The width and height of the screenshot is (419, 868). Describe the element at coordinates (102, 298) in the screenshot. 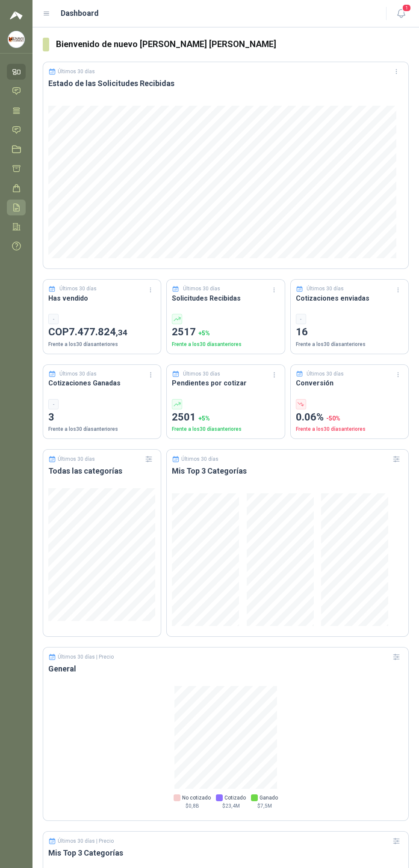

I see `h3: Has vendido` at that location.